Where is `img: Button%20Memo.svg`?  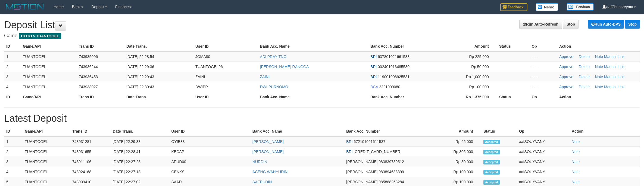
img: Button%20Memo.svg is located at coordinates (547, 7).